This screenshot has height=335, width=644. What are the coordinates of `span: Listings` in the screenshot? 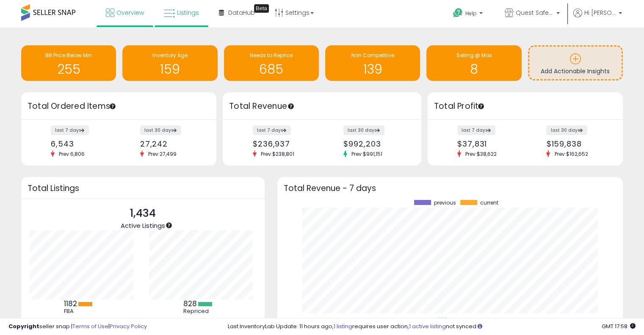 It's located at (188, 13).